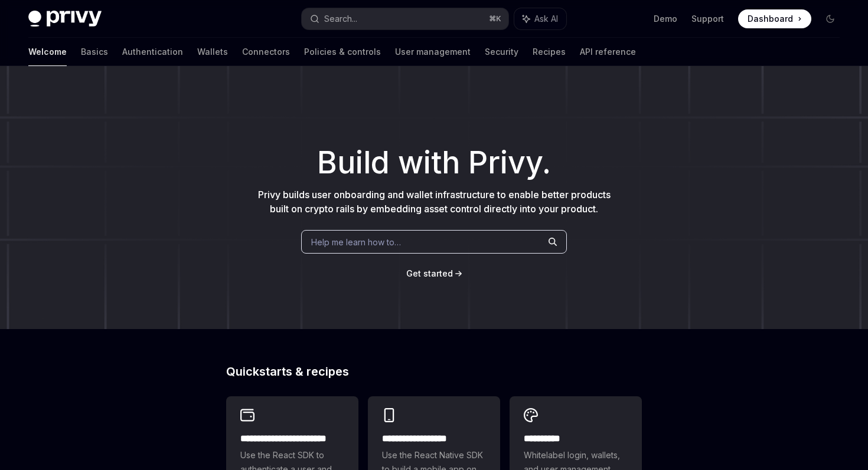 Image resolution: width=868 pixels, height=470 pixels. Describe the element at coordinates (95, 52) in the screenshot. I see `a: Basics` at that location.